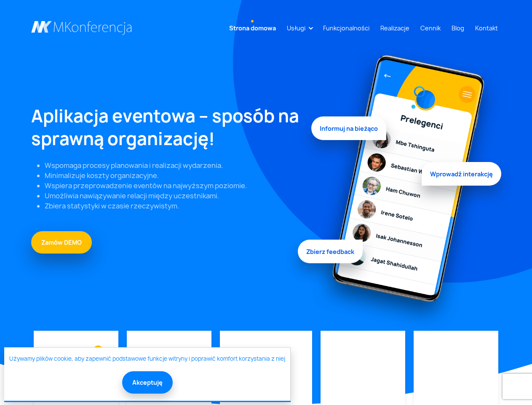 This screenshot has width=532, height=405. I want to click on a: Cennik, so click(431, 28).